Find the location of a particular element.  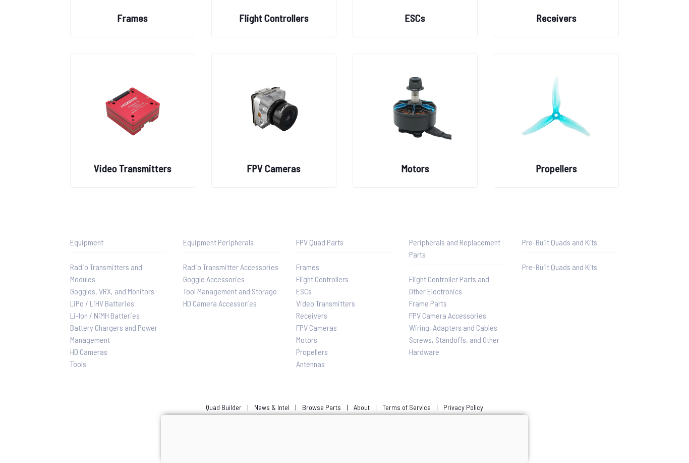

span: HD Camera Accessories is located at coordinates (220, 303).